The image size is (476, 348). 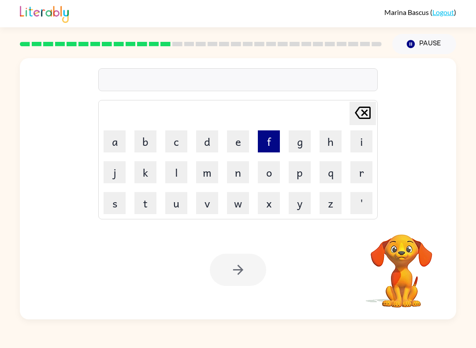 What do you see at coordinates (145, 141) in the screenshot?
I see `button: b` at bounding box center [145, 141].